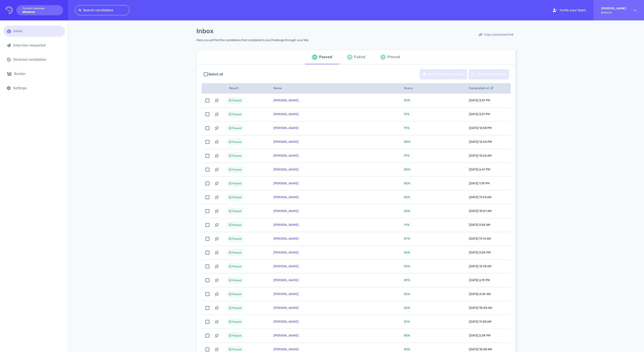  I want to click on button: Copy assessment link, so click(496, 35).